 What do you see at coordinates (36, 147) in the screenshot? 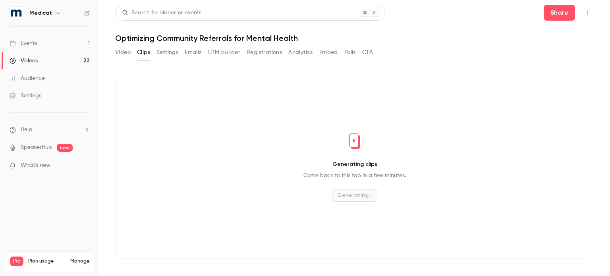
I see `a: SpeakerHub` at bounding box center [36, 147].